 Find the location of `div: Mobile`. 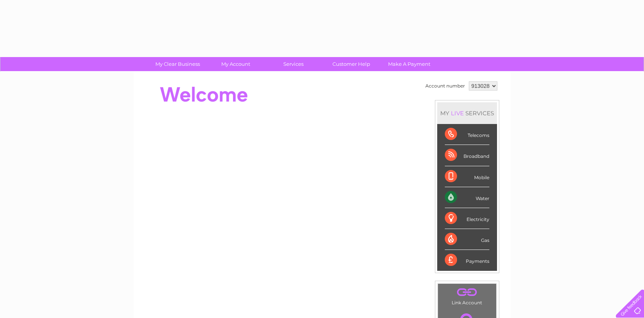

div: Mobile is located at coordinates (467, 177).